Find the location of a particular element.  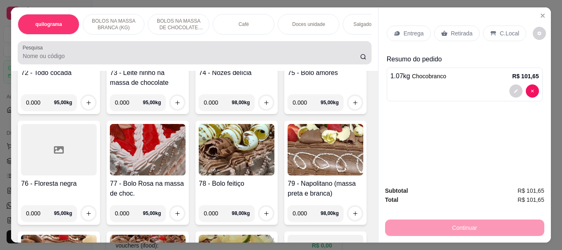

h4: 74 - Nozes delícia is located at coordinates (237, 73).